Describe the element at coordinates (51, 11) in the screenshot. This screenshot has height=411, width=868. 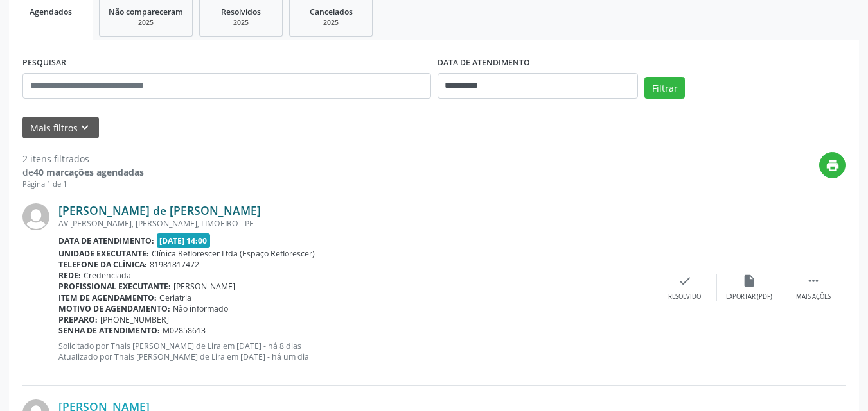
I see `span: Agendados` at that location.